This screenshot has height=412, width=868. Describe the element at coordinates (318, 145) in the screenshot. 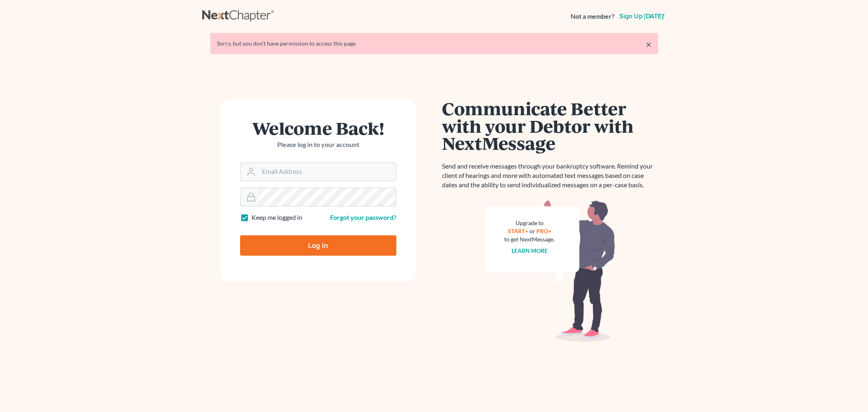

I see `p: Please log in to your account` at that location.